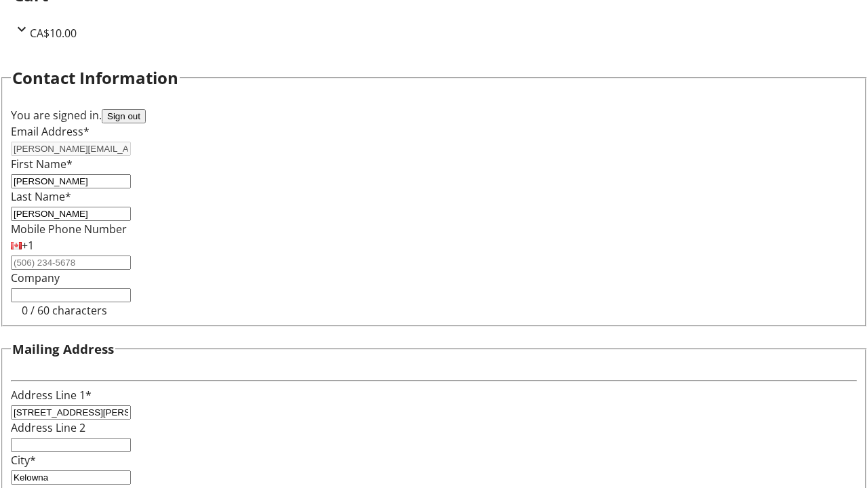 The height and width of the screenshot is (488, 868). I want to click on input: (506) 234-5678, so click(70, 262).